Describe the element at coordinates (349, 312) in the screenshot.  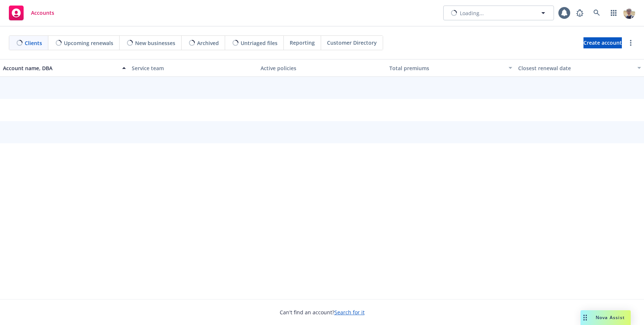
I see `a: Search for it` at that location.